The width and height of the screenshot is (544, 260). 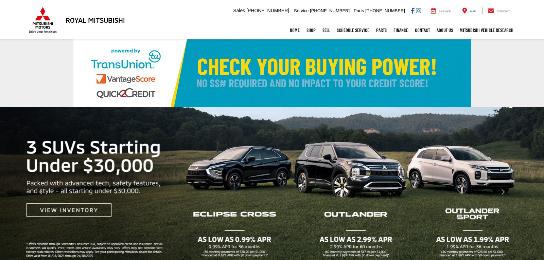 What do you see at coordinates (487, 30) in the screenshot?
I see `a: Mitsubishi Vehicle Research` at bounding box center [487, 30].